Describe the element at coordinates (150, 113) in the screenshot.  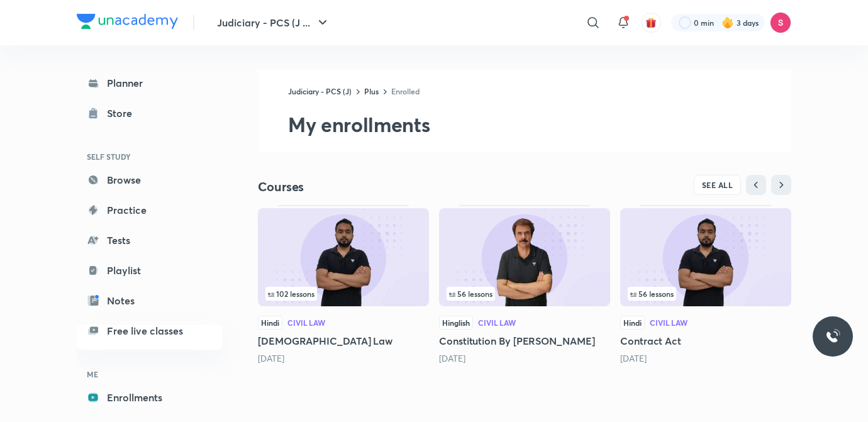
I see `a: Store` at that location.